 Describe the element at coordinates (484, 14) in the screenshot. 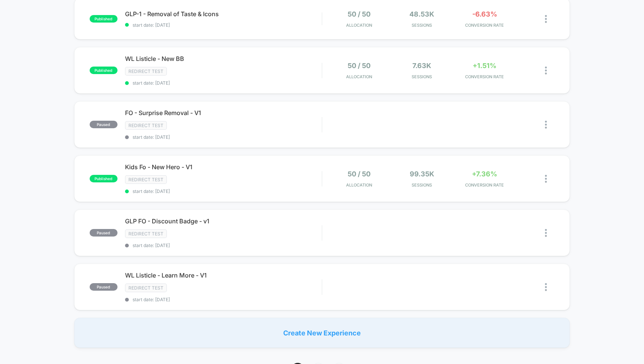

I see `span: -6.63%` at that location.